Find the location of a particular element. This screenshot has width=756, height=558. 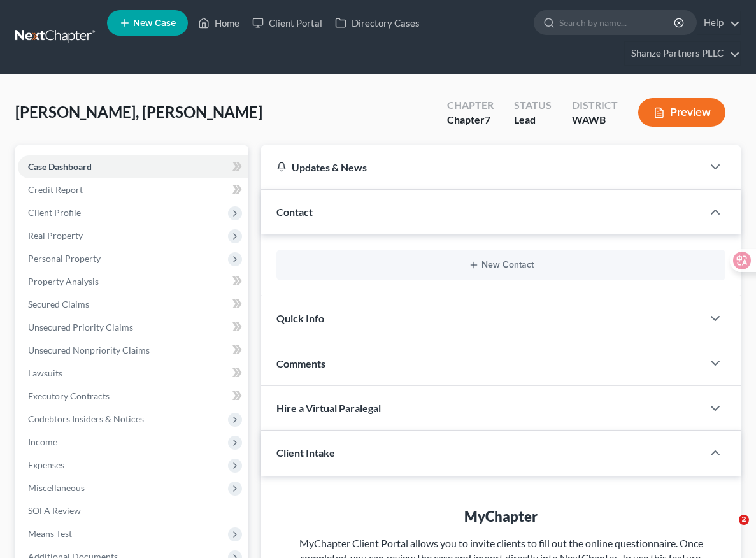

span: Hire a Virtual Paralegal is located at coordinates (329, 408).